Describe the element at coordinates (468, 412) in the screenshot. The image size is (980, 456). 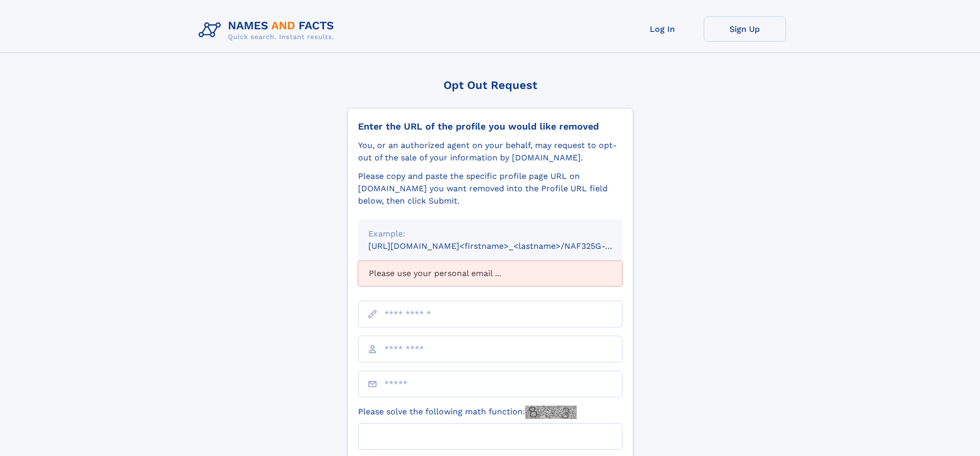
I see `label: Please solve the following math function:` at that location.